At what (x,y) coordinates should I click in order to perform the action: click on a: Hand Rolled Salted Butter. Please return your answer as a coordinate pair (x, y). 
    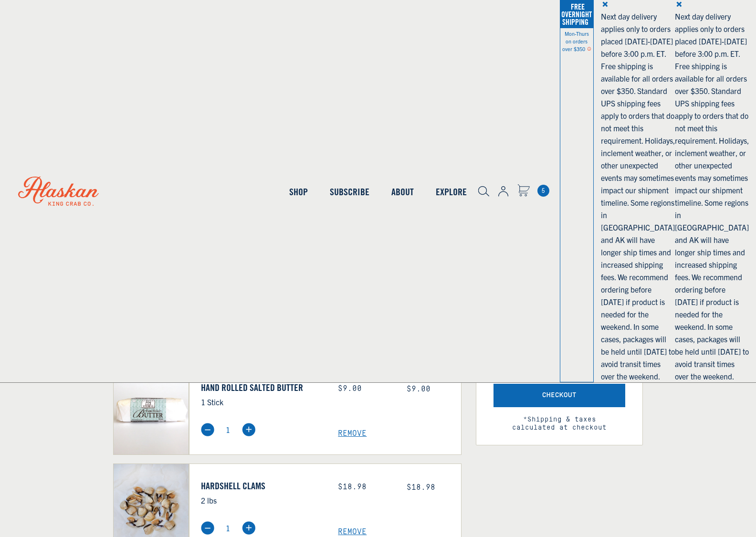
    Looking at the image, I should click on (262, 387).